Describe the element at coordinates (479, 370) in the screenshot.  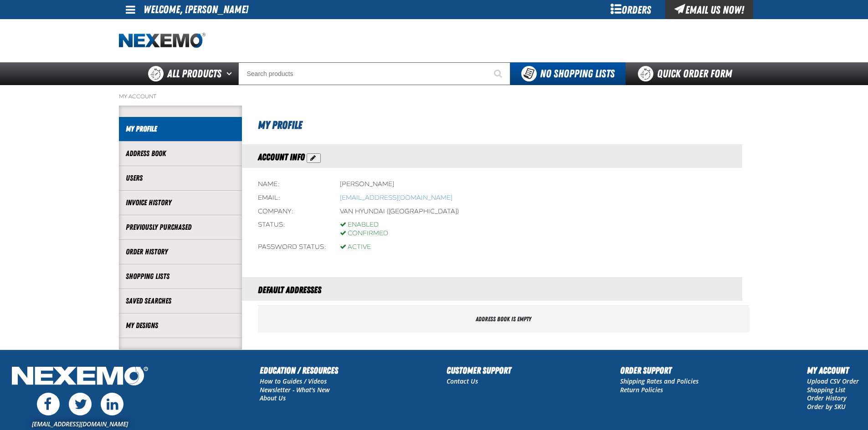
I see `h2: Customer Support` at that location.